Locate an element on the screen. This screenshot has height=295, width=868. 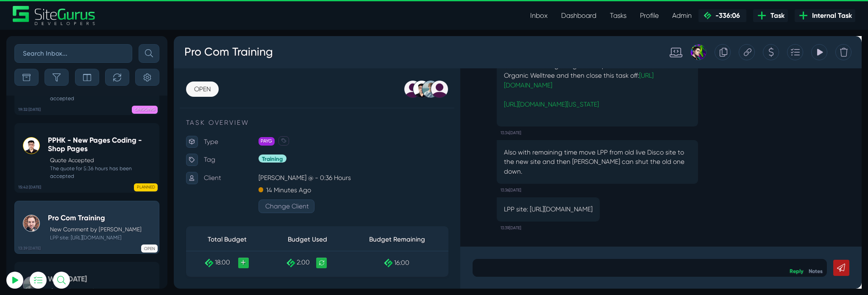
span: PAYG is located at coordinates (97, 110).